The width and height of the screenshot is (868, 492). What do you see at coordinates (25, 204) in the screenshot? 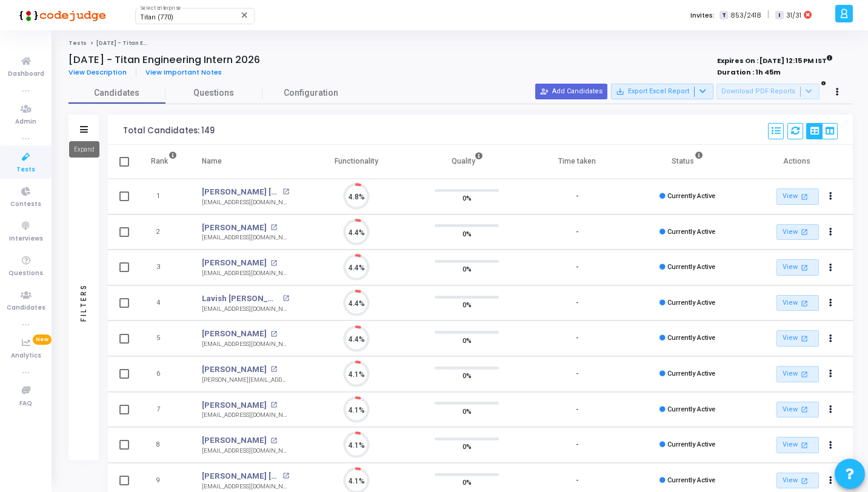
I see `span: Contests` at bounding box center [25, 204].